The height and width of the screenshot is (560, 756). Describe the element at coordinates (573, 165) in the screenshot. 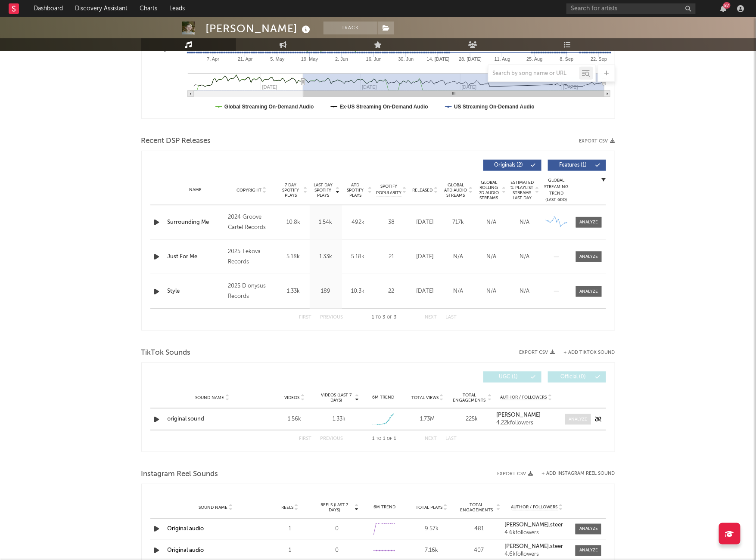

I see `span: Features ( 1 )` at that location.